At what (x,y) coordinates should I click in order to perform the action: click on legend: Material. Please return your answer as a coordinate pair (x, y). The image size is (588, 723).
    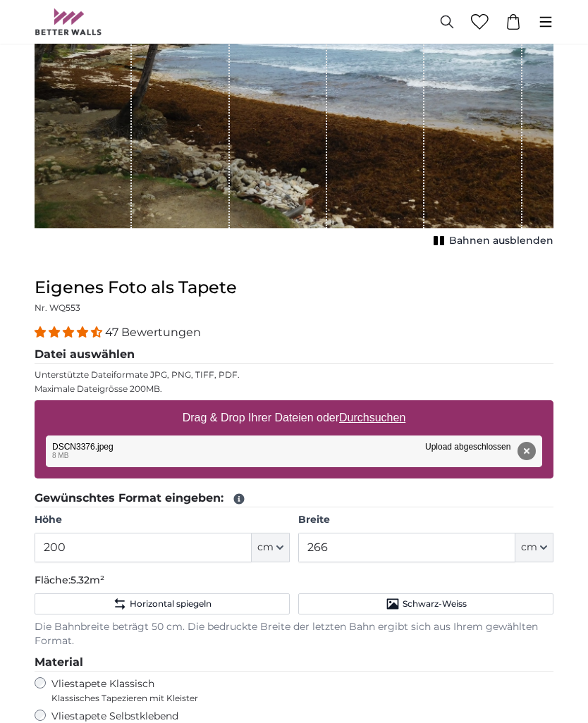
    Looking at the image, I should click on (294, 662).